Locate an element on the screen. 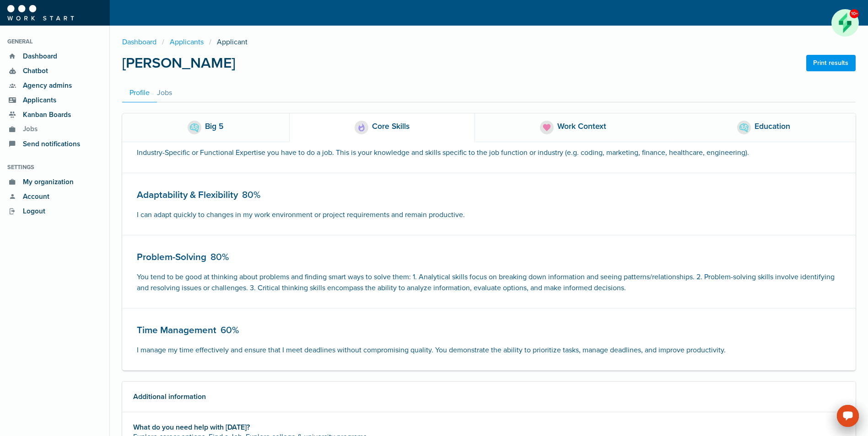 This screenshot has width=868, height=436. p: General is located at coordinates (55, 41).